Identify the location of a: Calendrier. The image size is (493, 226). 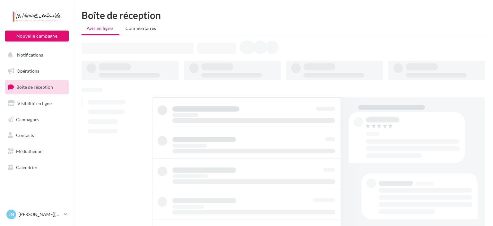
(37, 167).